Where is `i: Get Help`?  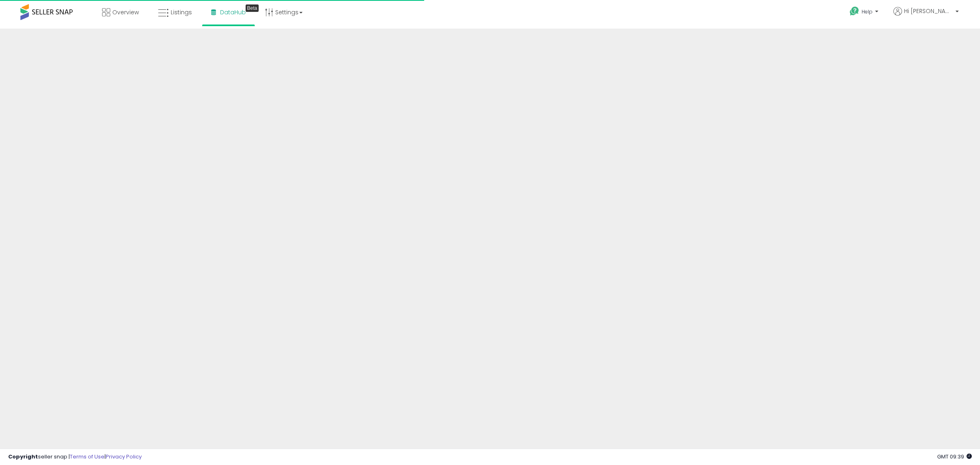 i: Get Help is located at coordinates (854, 11).